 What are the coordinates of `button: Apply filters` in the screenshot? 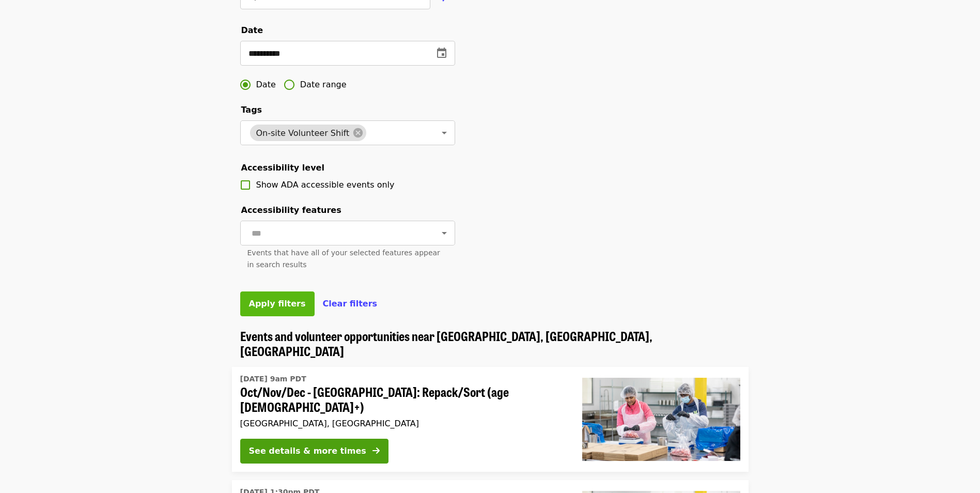 It's located at (277, 304).